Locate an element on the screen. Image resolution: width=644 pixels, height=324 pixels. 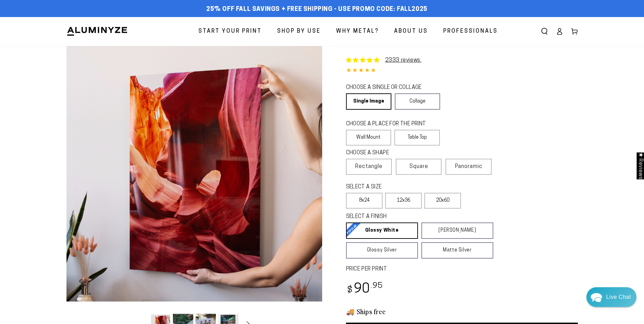
span: Shop By Use is located at coordinates (299, 32).